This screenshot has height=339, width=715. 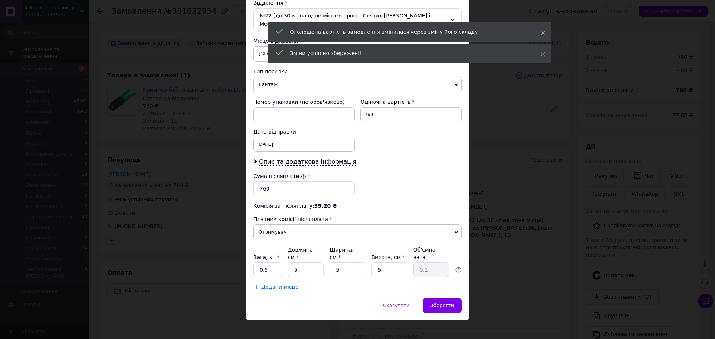 What do you see at coordinates (358, 85) in the screenshot?
I see `span: Вантаж` at bounding box center [358, 85].